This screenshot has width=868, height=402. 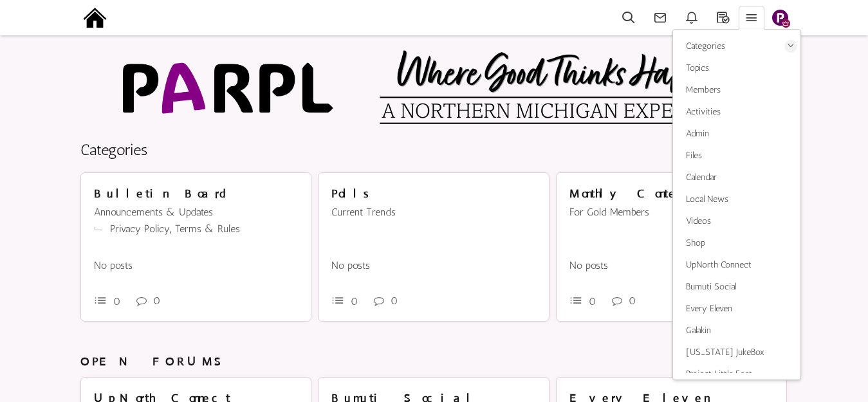 I want to click on span: Admin, so click(x=698, y=134).